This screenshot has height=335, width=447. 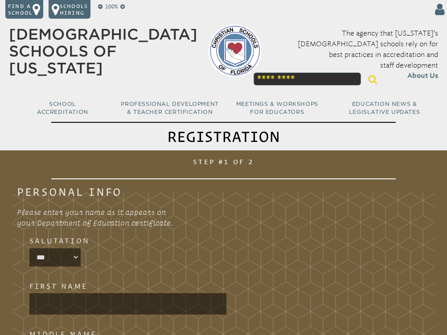 What do you see at coordinates (223, 241) in the screenshot?
I see `h3: Salutation` at bounding box center [223, 241].